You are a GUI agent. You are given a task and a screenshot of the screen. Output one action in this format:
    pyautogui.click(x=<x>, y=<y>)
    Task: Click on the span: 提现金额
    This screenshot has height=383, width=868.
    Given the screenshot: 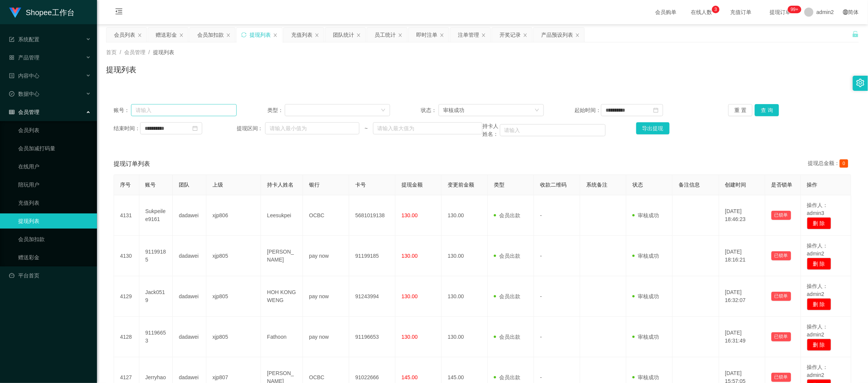 What is the action you would take?
    pyautogui.click(x=412, y=185)
    